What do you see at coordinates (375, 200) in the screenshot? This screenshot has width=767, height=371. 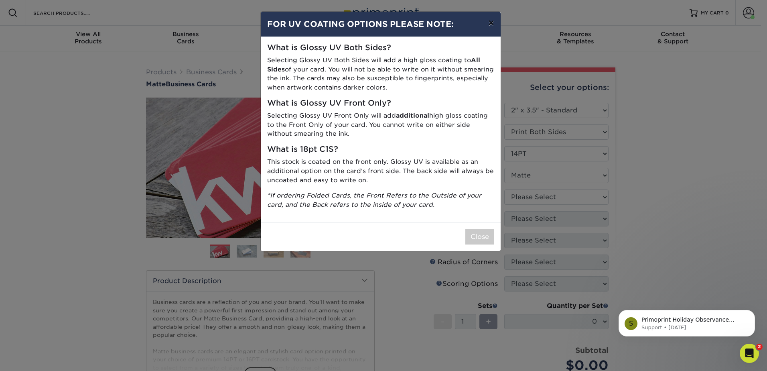 I see `i: *If ordering Folded Cards, the Front Refers to the Outside of your card, and the Back refers to t...` at bounding box center [375, 200].